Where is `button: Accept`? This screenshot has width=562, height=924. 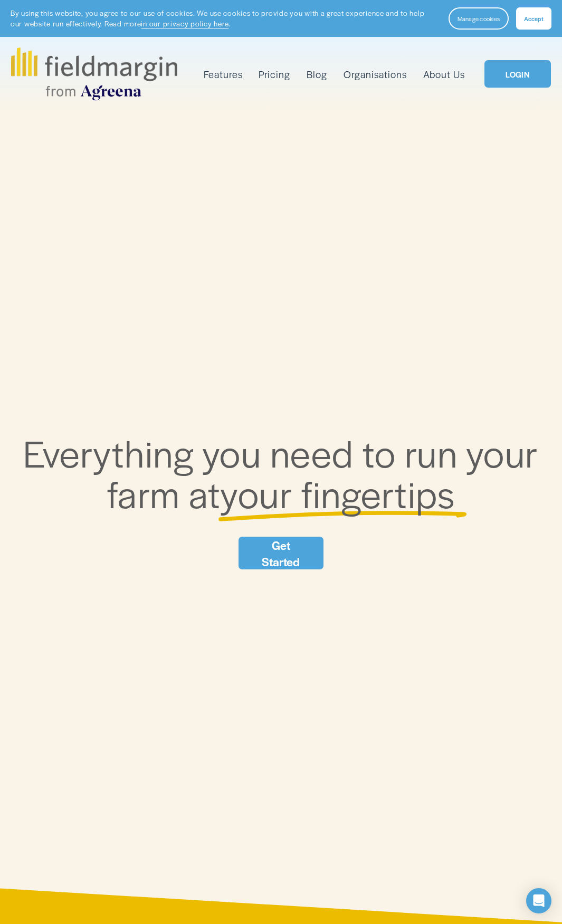
button: Accept is located at coordinates (533, 18).